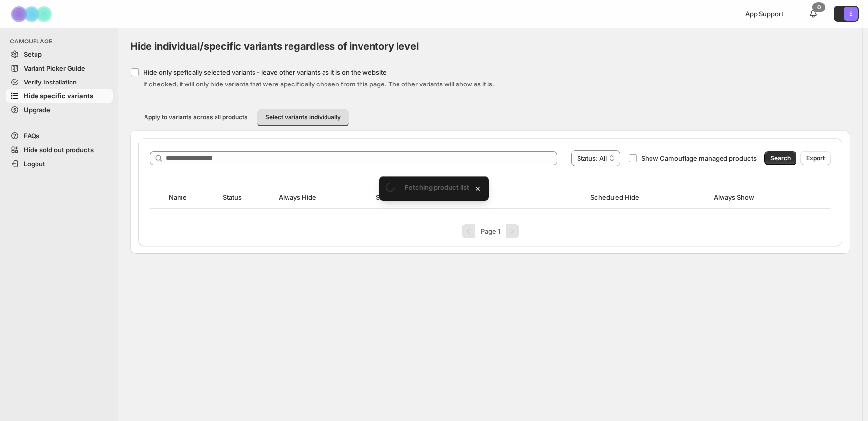  I want to click on th: Always Hide, so click(324, 197).